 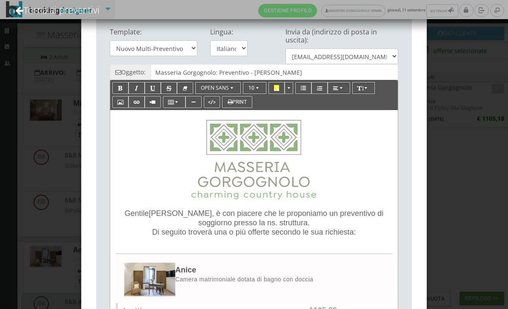 What do you see at coordinates (229, 32) in the screenshot?
I see `h4: Lingua:` at bounding box center [229, 32].